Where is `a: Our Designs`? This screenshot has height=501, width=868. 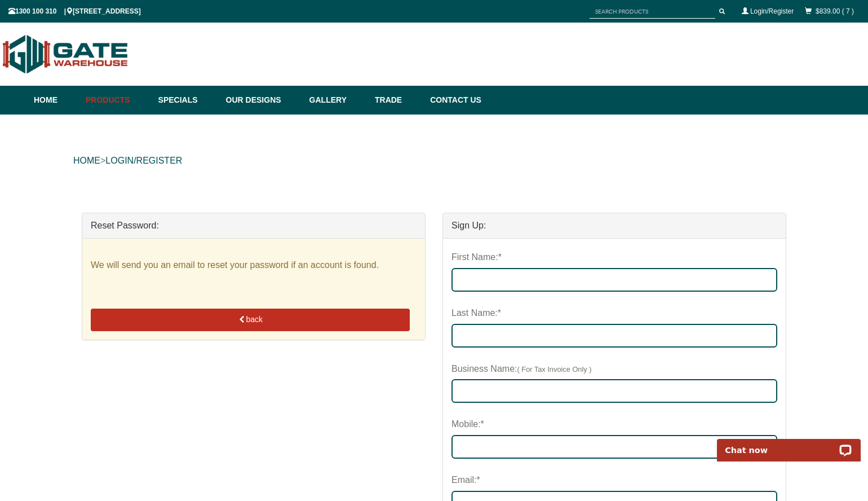
a: Our Designs is located at coordinates (262, 100).